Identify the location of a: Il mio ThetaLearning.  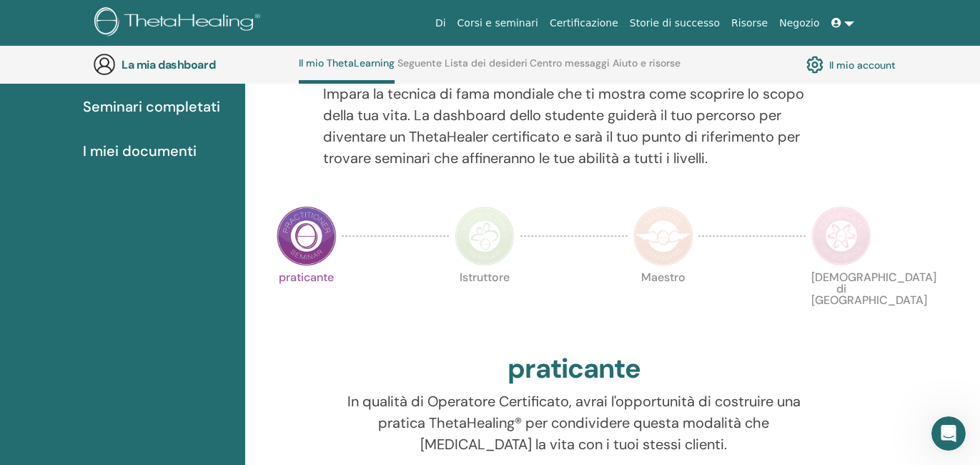
(347, 70).